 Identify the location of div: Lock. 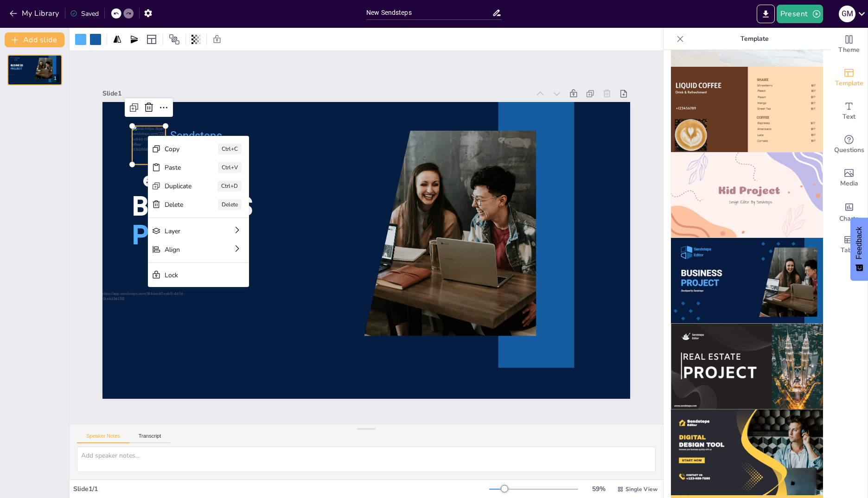
(192, 275).